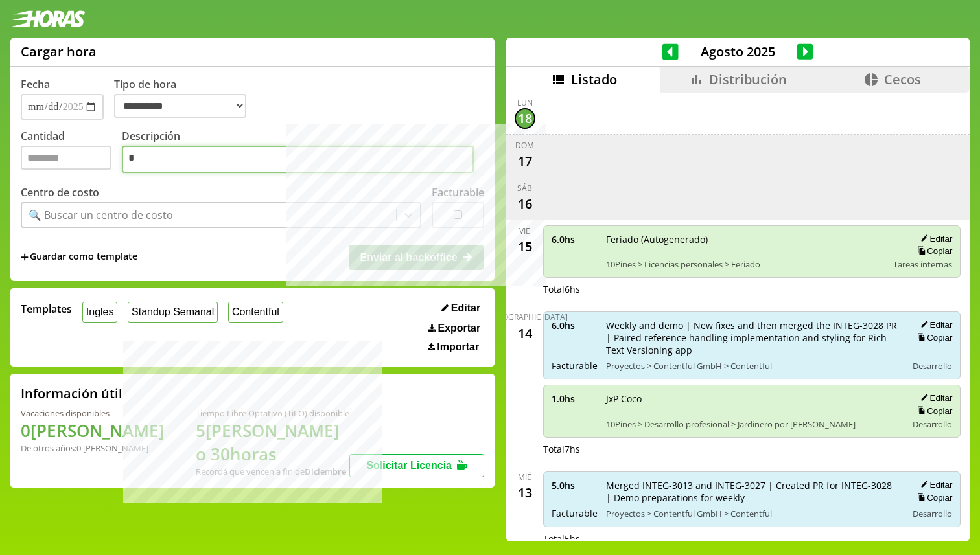 This screenshot has width=980, height=555. I want to click on button: Solicitar Licencia, so click(417, 466).